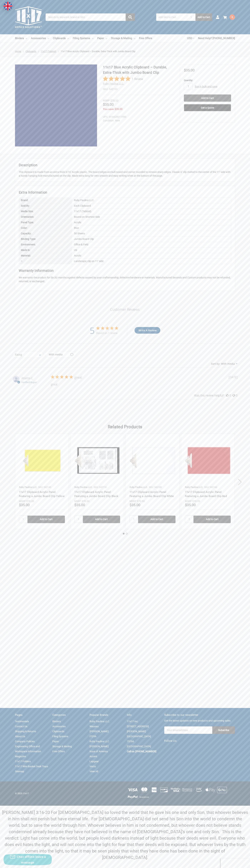 The width and height of the screenshot is (250, 868). I want to click on span: 0, so click(232, 17).